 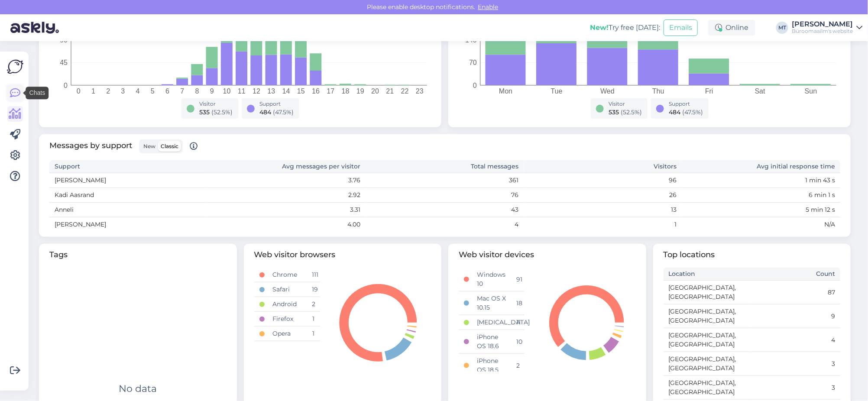 What do you see at coordinates (128, 167) in the screenshot?
I see `th: Support` at bounding box center [128, 167].